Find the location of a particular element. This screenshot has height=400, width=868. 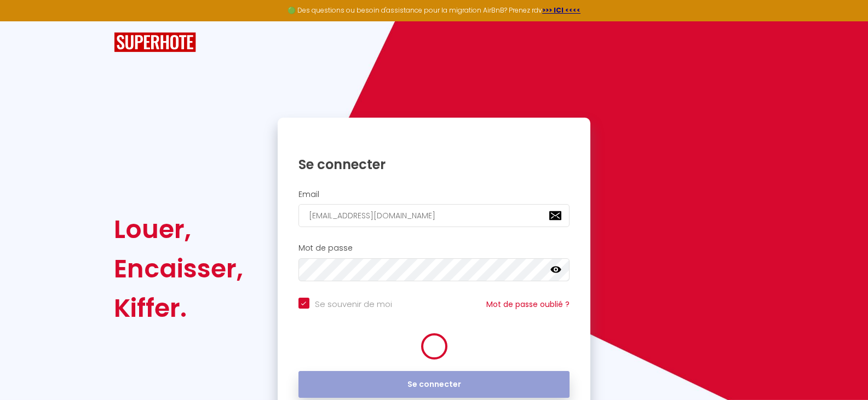

input: Ton Email is located at coordinates (434, 216).